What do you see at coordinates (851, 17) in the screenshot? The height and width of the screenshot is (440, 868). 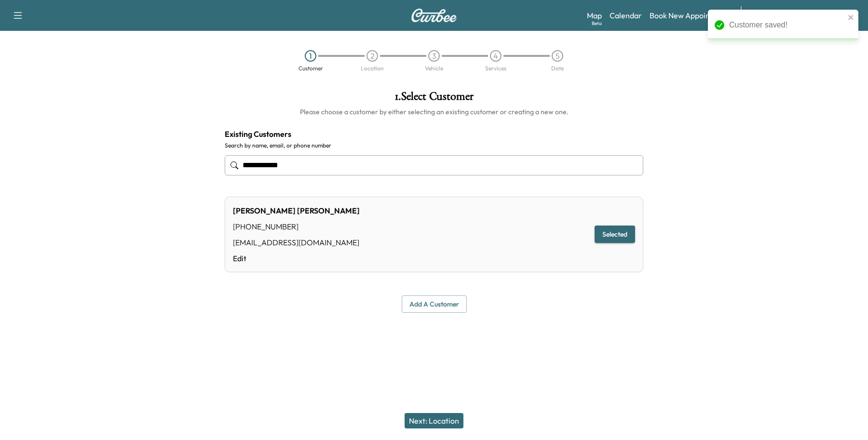 I see `button: close` at bounding box center [851, 17].